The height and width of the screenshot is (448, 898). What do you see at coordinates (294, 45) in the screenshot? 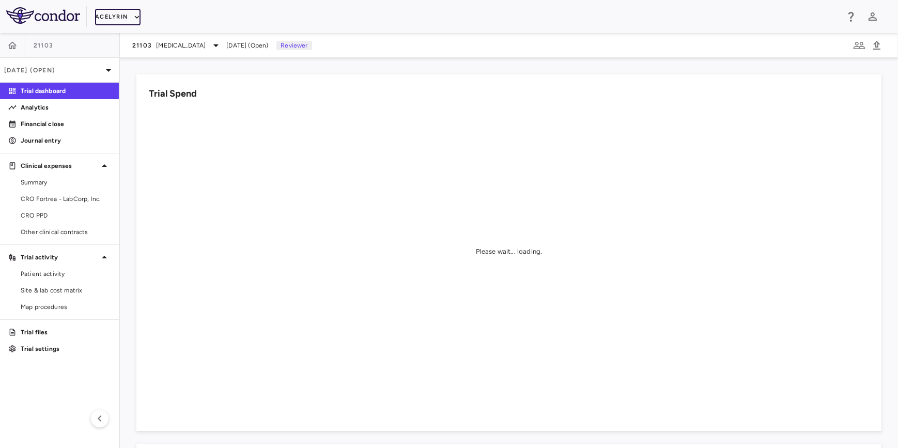
I see `p: Reviewer` at bounding box center [294, 45].